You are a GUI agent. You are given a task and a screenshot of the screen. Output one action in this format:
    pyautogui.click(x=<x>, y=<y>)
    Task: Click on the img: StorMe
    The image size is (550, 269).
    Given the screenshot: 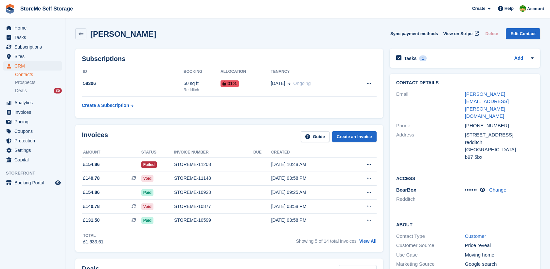 What is the action you would take?
    pyautogui.click(x=523, y=9)
    